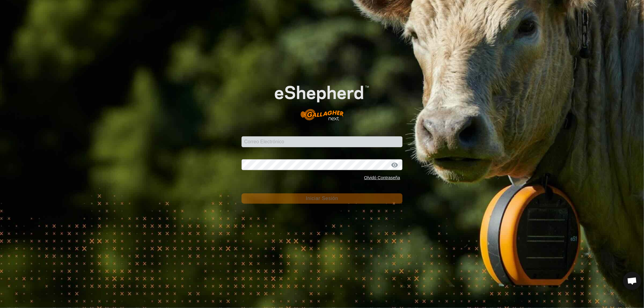  I want to click on span: Iniciar Sesión, so click(322, 198).